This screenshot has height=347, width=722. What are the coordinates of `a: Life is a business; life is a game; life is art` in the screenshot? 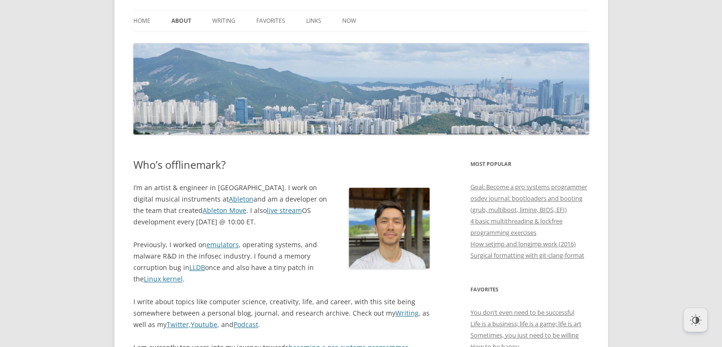 It's located at (526, 323).